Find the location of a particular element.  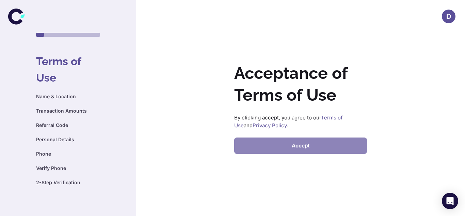

a: Privacy Policy is located at coordinates (270, 125).